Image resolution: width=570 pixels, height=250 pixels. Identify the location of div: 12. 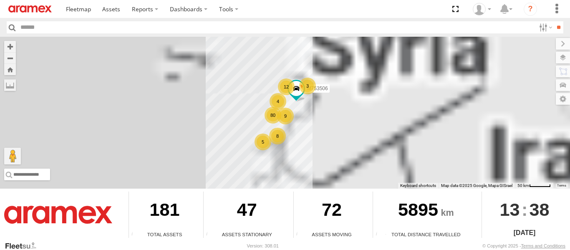
(286, 87).